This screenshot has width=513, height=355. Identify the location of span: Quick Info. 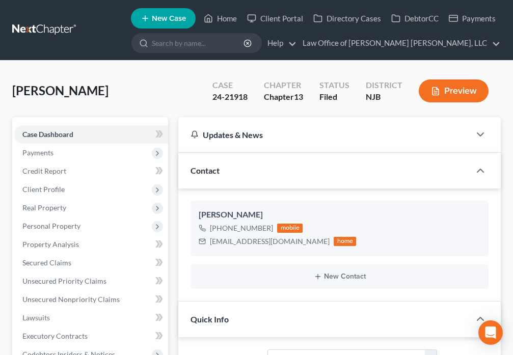
(209, 319).